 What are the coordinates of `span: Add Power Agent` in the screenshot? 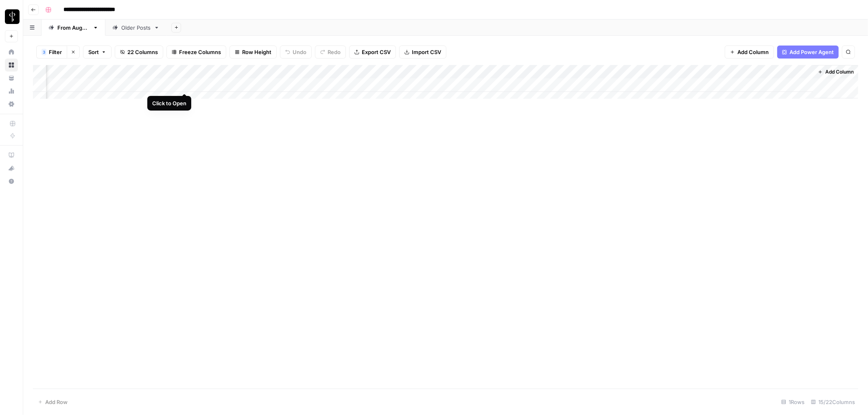 It's located at (811, 52).